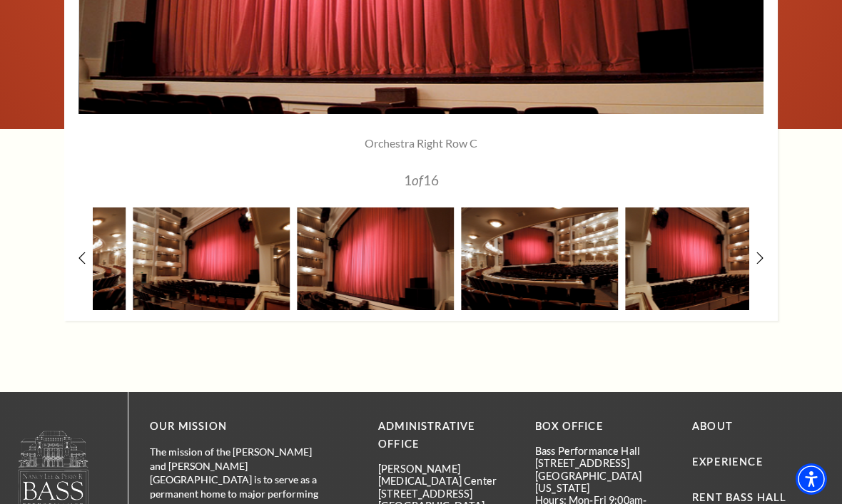  I want to click on p: Orchestra Right Row C, so click(421, 143).